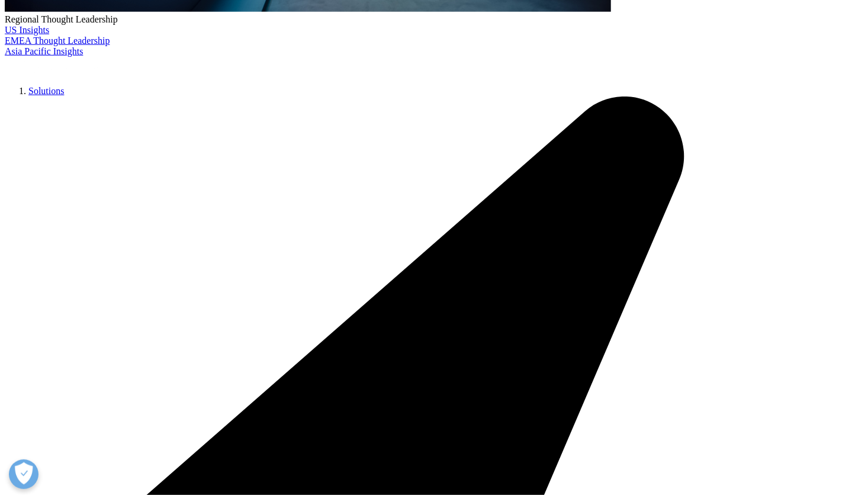 The image size is (868, 495). I want to click on a: EMEA Thought Leadership, so click(57, 40).